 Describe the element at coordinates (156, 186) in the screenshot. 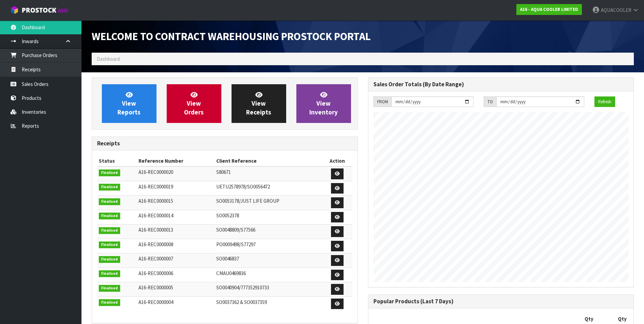

I see `span: A16-REC0000019` at that location.